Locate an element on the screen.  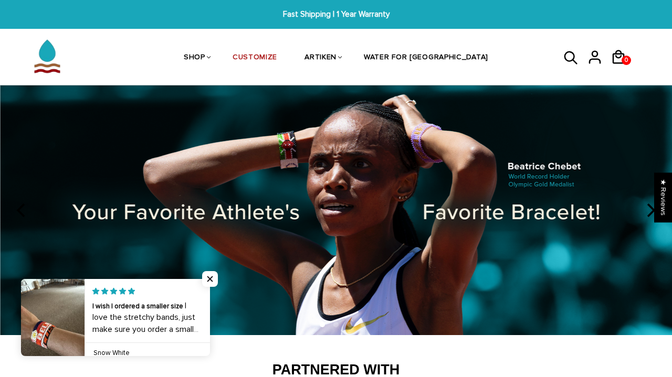
button: next is located at coordinates (650, 210).